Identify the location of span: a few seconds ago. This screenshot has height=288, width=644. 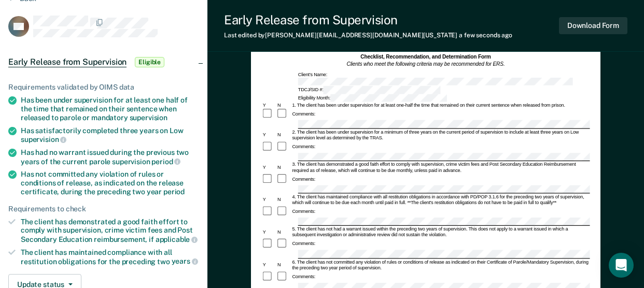
(485, 35).